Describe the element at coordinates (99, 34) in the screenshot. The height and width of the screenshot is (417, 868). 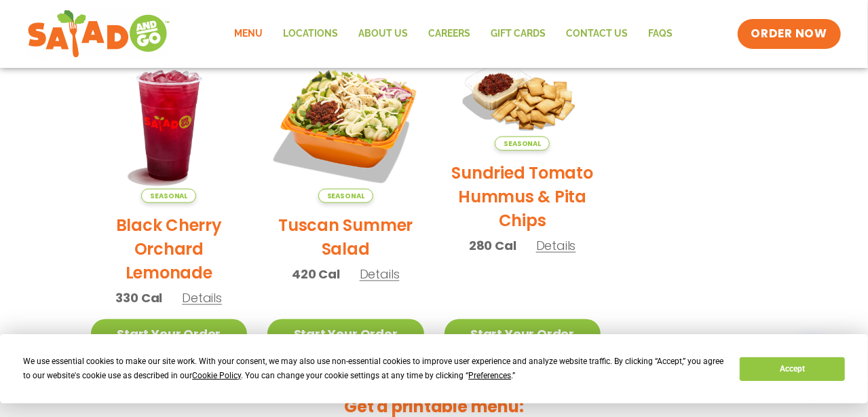
I see `img: new-SAG-logo-768×292` at that location.